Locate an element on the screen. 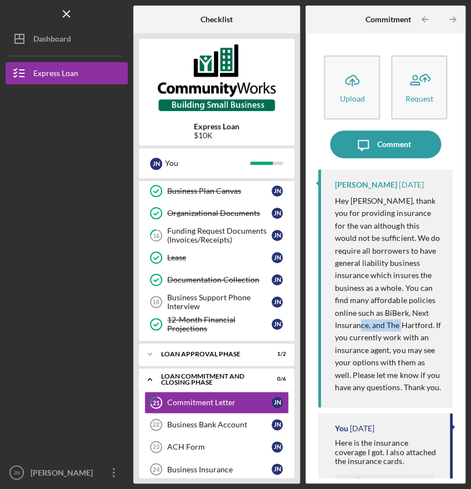  button: Dashboard is located at coordinates (67, 39).